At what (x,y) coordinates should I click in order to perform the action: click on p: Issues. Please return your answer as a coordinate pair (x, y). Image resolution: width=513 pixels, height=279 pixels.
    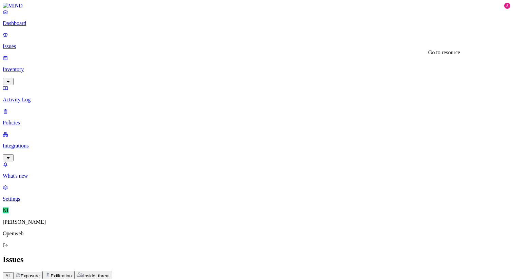
    Looking at the image, I should click on (256, 46).